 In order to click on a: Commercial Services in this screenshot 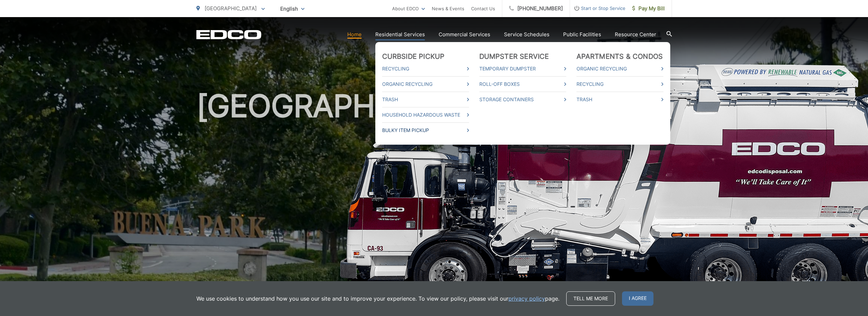, I will do `click(464, 35)`.